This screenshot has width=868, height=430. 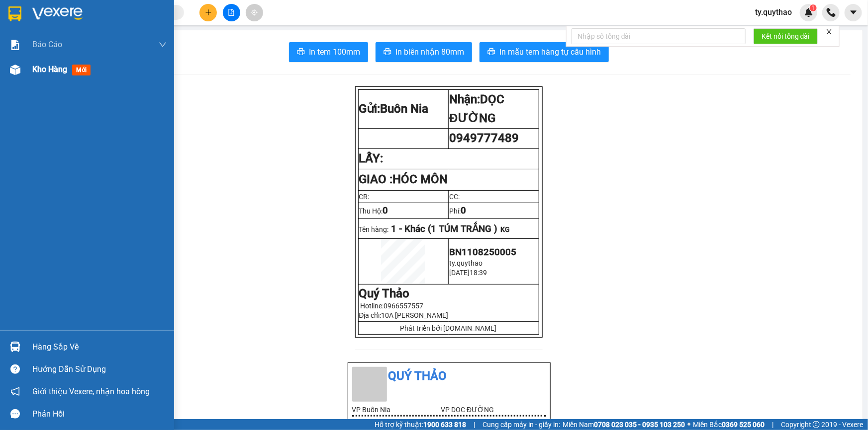 I want to click on span: 0949777489, so click(x=484, y=138).